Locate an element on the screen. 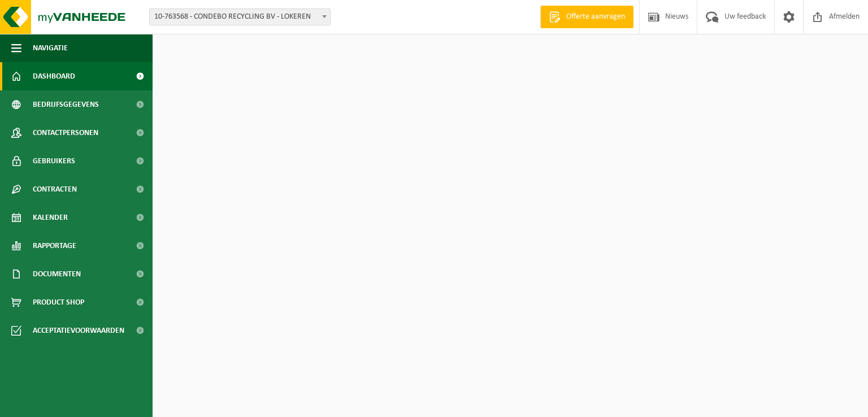 Image resolution: width=868 pixels, height=417 pixels. span: Offerte aanvragen is located at coordinates (596, 17).